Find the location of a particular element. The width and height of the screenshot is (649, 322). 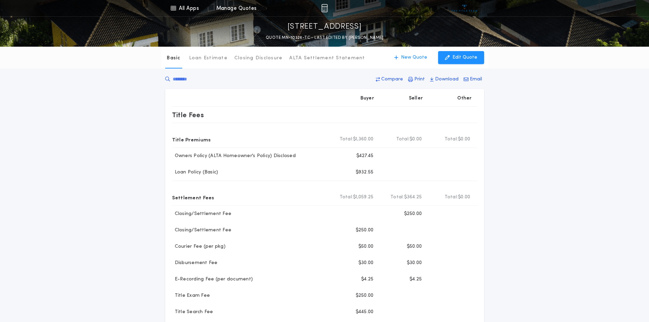

p: Compare is located at coordinates (392, 79).